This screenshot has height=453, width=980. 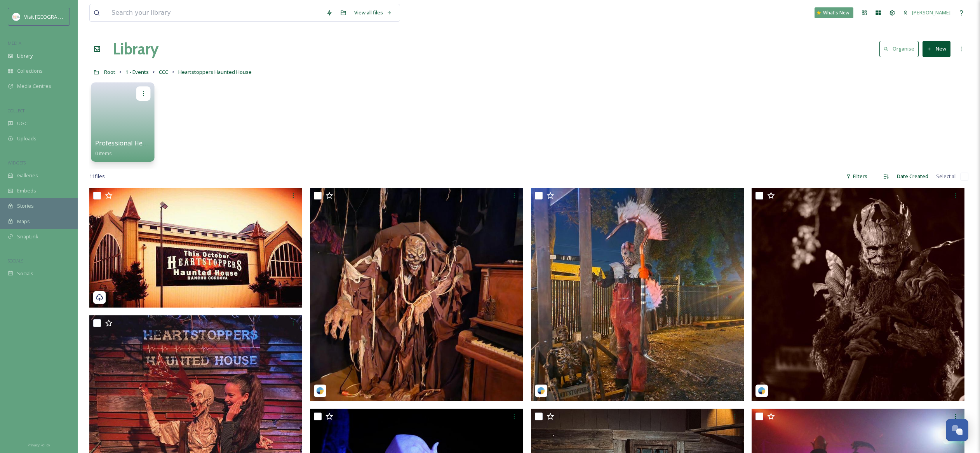 I want to click on span: MEDIA, so click(x=15, y=43).